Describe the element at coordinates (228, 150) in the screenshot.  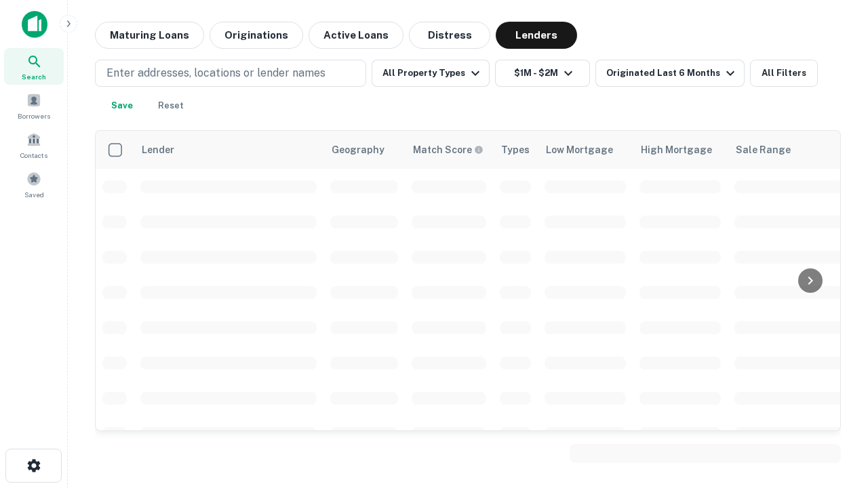
I see `th: Lender` at that location.